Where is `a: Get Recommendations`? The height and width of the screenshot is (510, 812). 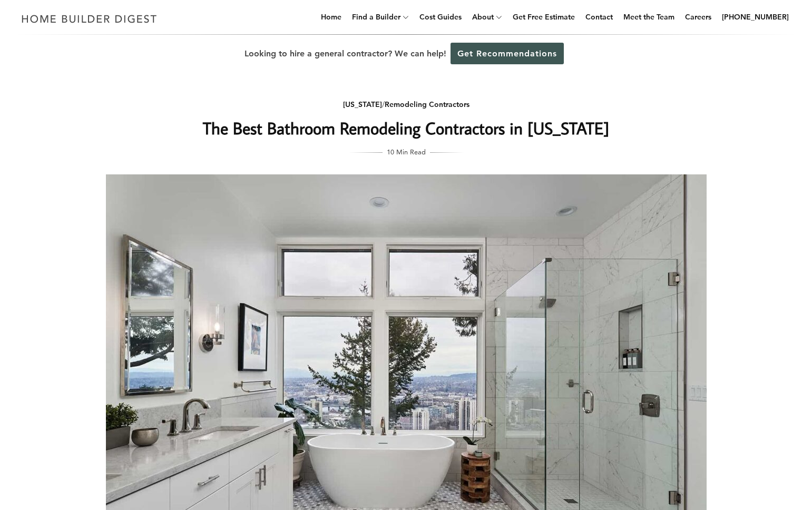
a: Get Recommendations is located at coordinates (507, 53).